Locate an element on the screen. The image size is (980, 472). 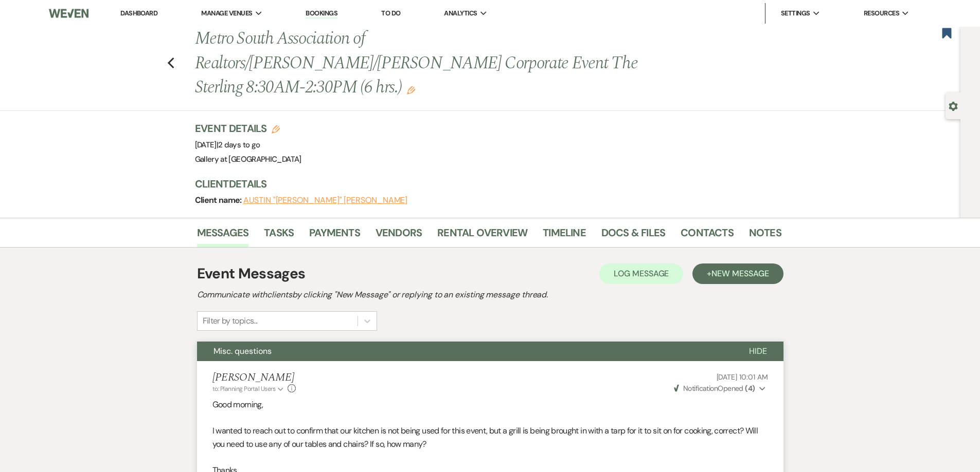
a: Timeline is located at coordinates (564, 236).